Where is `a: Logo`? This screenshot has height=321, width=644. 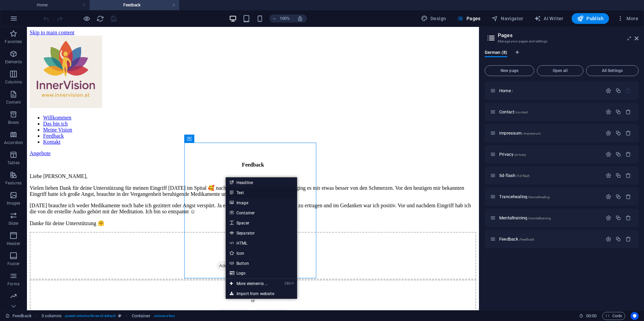
a: Logo is located at coordinates (261, 273).